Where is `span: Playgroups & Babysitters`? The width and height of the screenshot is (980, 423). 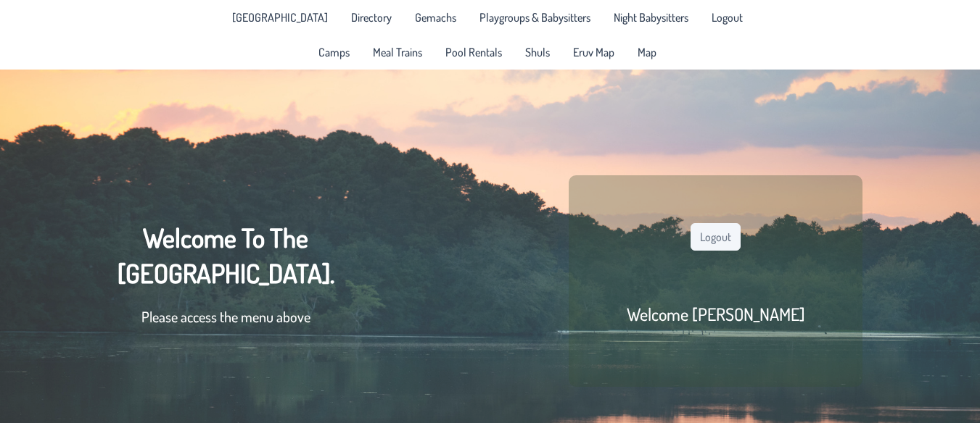 span: Playgroups & Babysitters is located at coordinates (535, 17).